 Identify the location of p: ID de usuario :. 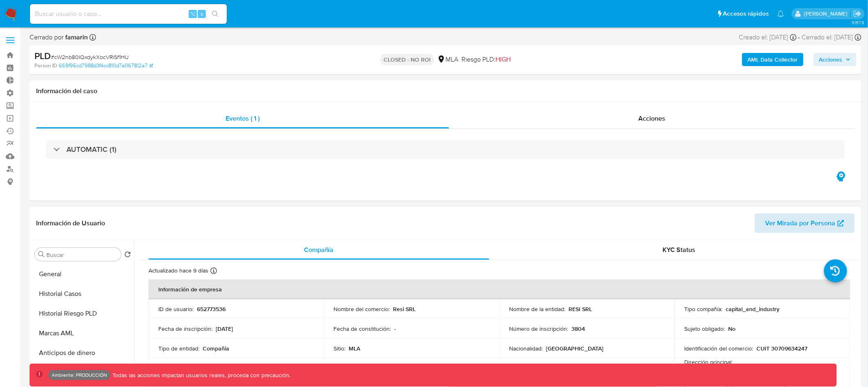
(176, 309).